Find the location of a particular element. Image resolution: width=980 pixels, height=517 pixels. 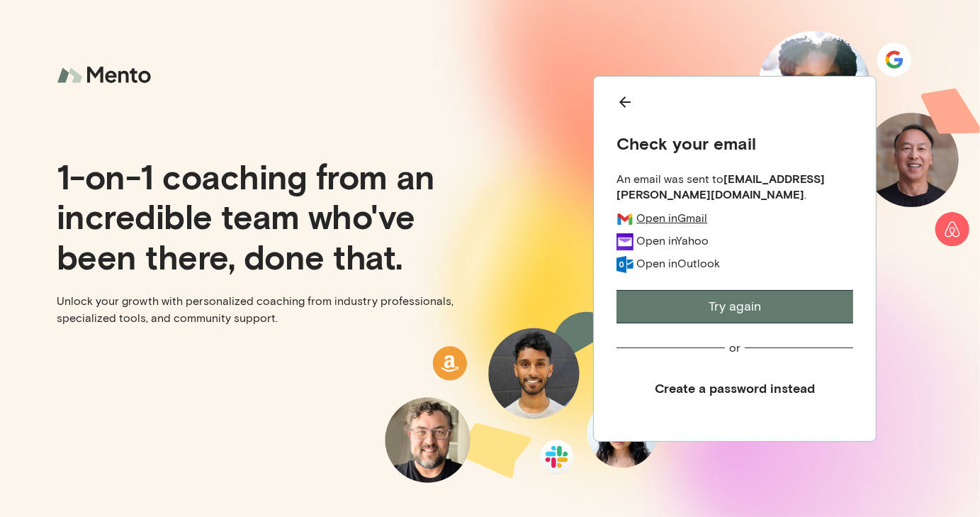

a: Open inGmail is located at coordinates (671, 219).